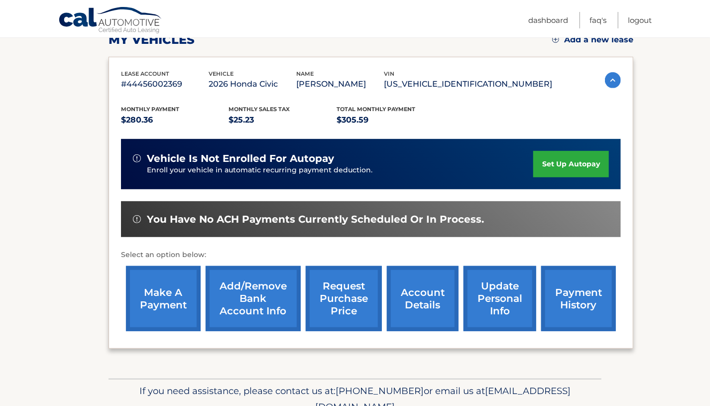 Image resolution: width=710 pixels, height=406 pixels. Describe the element at coordinates (579, 298) in the screenshot. I see `a: payment history` at that location.